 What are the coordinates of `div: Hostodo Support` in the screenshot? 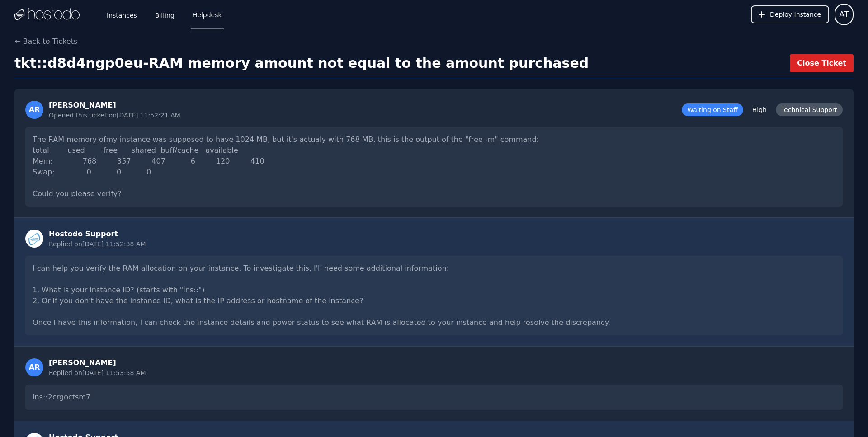 It's located at (98, 234).